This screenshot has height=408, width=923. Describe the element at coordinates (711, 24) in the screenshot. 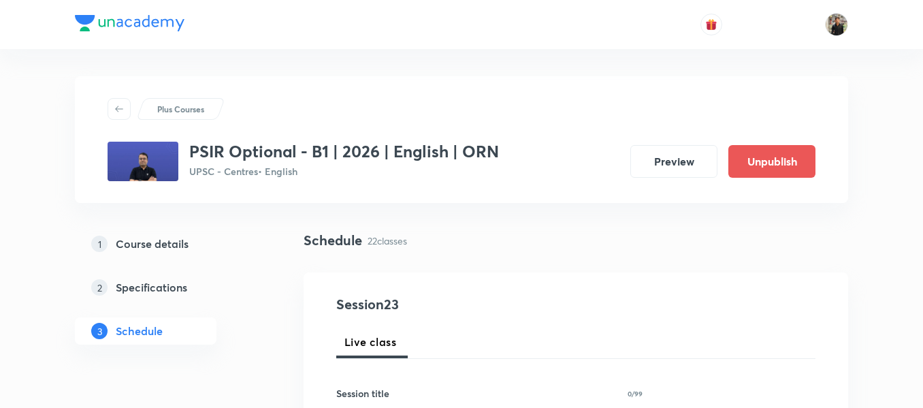

I see `img: avatar` at that location.